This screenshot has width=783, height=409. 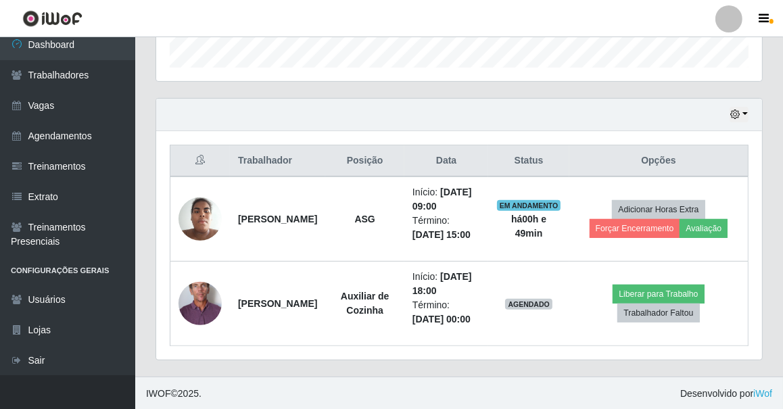 What do you see at coordinates (158, 394) in the screenshot?
I see `span: IWOF` at bounding box center [158, 394].